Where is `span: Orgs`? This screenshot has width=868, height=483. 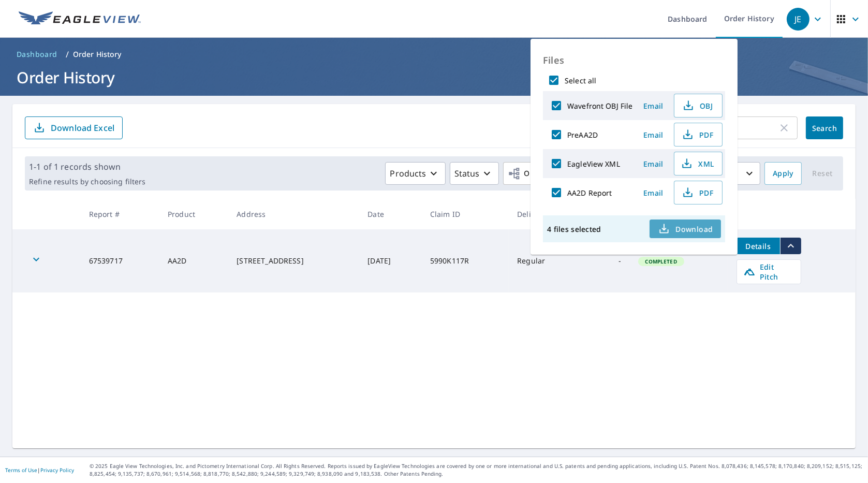
span: Orgs is located at coordinates (525, 173).